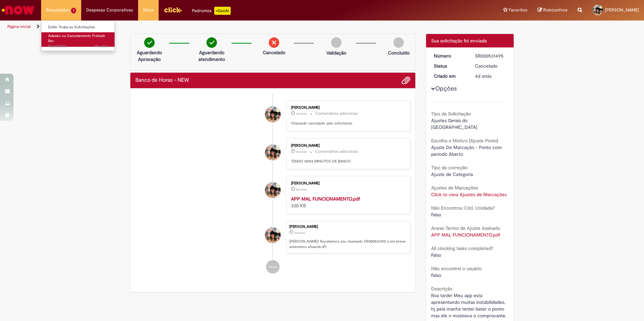  Describe the element at coordinates (399, 53) in the screenshot. I see `p: Concluído` at that location.